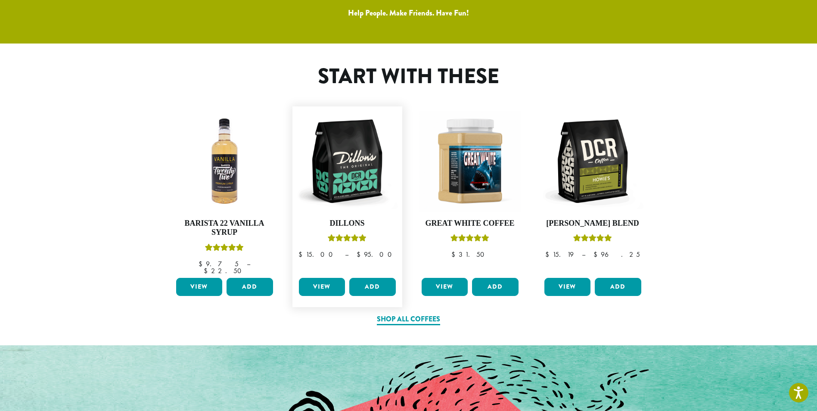 Image resolution: width=817 pixels, height=411 pixels. I want to click on a: Help People. Make Friends. Have Fun!, so click(408, 13).